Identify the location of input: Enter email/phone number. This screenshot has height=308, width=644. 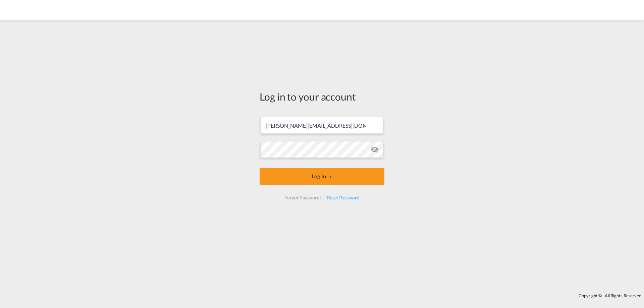
(322, 125).